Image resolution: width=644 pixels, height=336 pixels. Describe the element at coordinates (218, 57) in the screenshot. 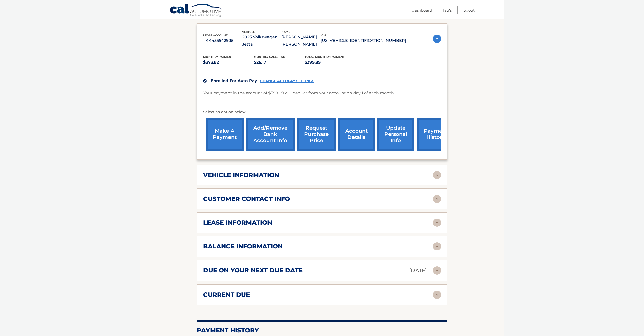

I see `span: Monthly Payment` at that location.